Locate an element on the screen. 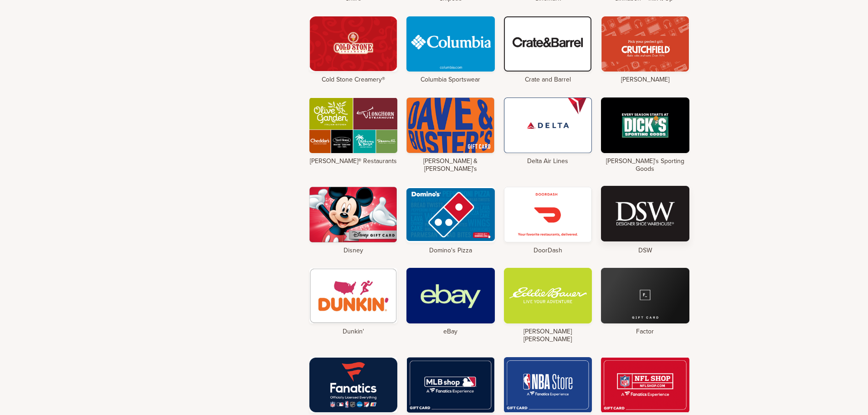  h4: Cold Stone Creamery® is located at coordinates (354, 80).